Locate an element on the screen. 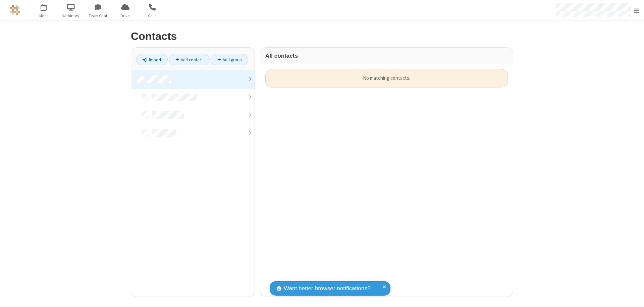 The image size is (644, 307). div: grid is located at coordinates (386, 180).